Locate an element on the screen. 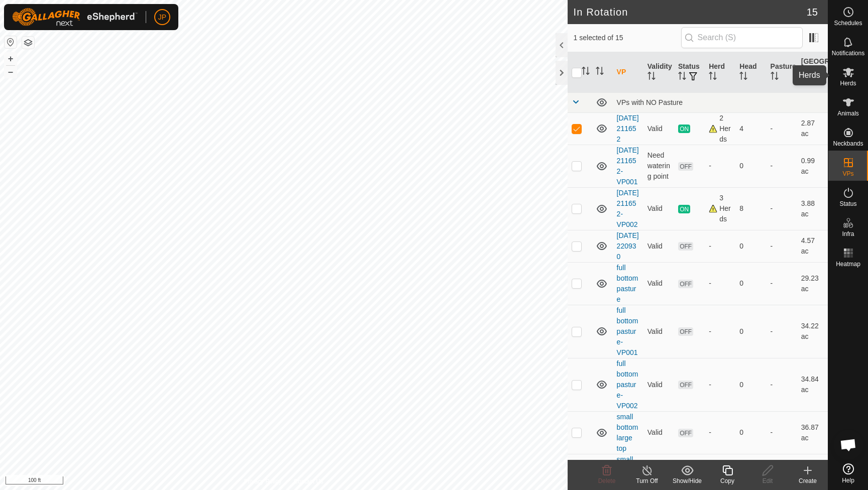 The height and width of the screenshot is (490, 868). span: Heatmap is located at coordinates (848, 264).